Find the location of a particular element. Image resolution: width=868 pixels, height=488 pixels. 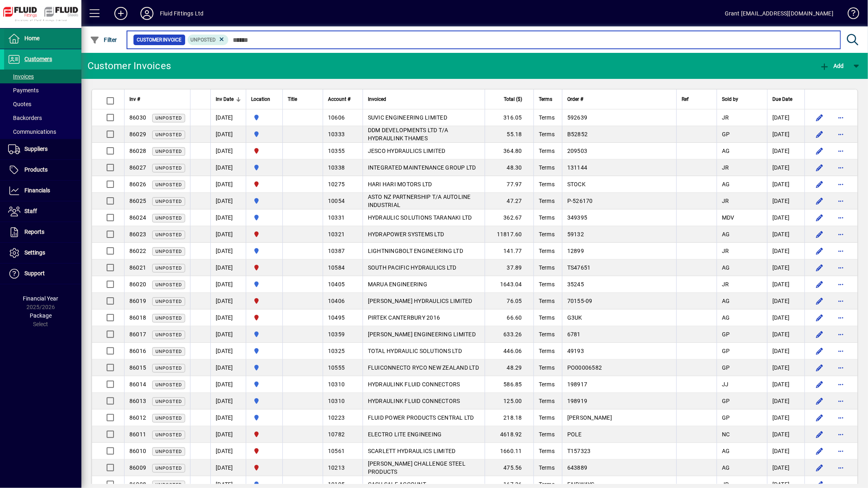

td: 362.67 is located at coordinates (509, 217).